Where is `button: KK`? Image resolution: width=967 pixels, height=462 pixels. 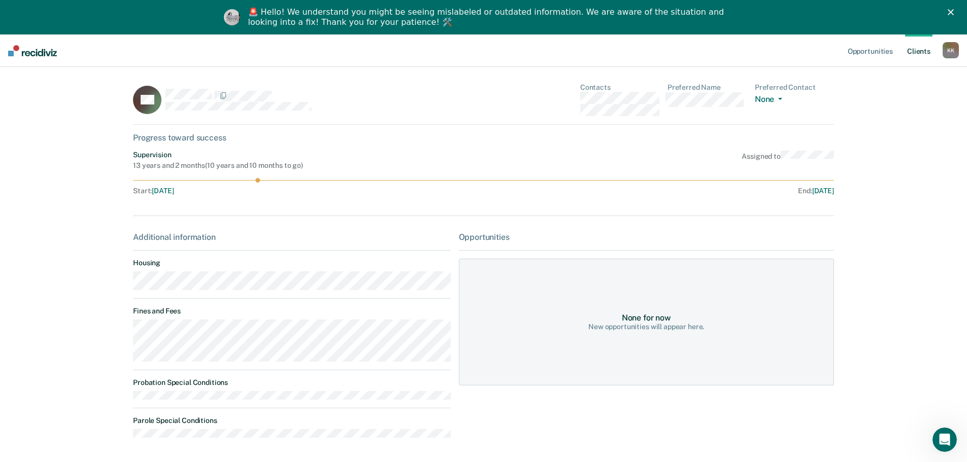
button: KK is located at coordinates (951, 50).